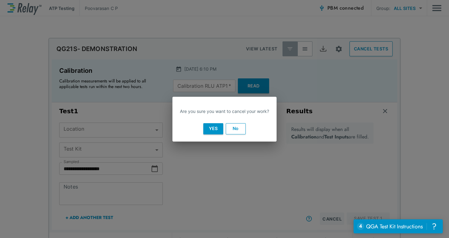  Describe the element at coordinates (7, 7) in the screenshot. I see `div: 4` at that location.